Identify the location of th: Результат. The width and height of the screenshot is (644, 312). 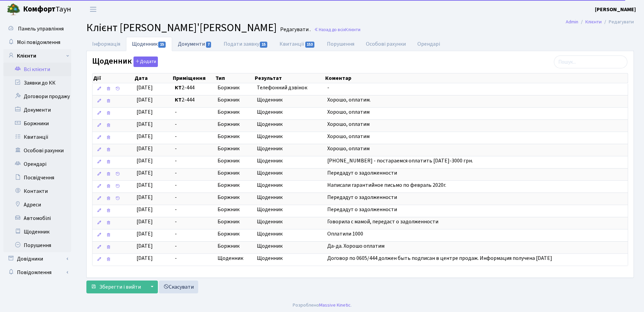
(289, 78).